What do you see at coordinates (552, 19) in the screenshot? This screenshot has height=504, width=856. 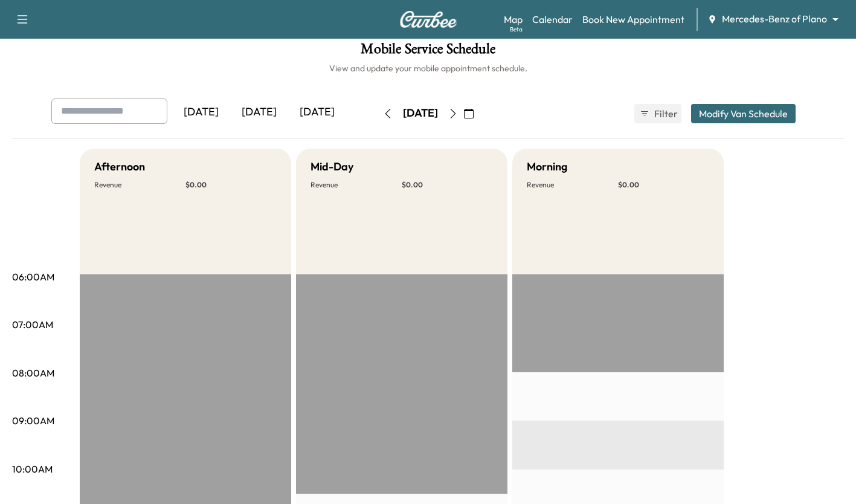 I see `a: Calendar` at bounding box center [552, 19].